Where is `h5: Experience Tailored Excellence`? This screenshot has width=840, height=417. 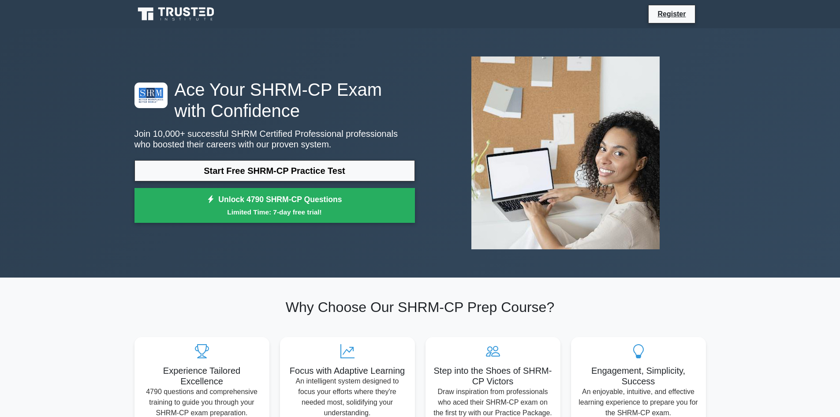
h5: Experience Tailored Excellence is located at coordinates (202, 376).